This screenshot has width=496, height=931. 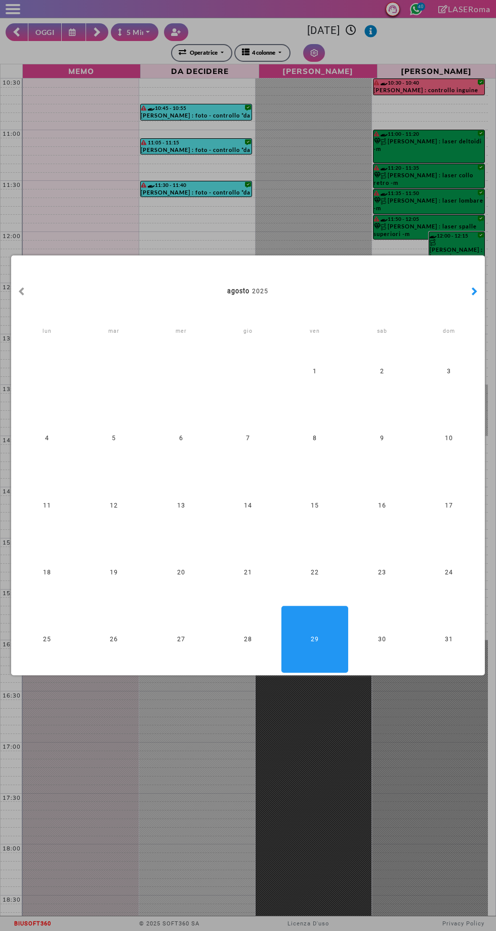 What do you see at coordinates (239, 291) in the screenshot?
I see `strong: agosto` at bounding box center [239, 291].